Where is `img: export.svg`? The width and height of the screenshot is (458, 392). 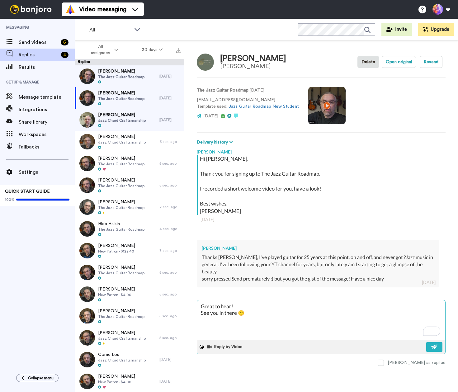
img: export.svg is located at coordinates (179, 50).